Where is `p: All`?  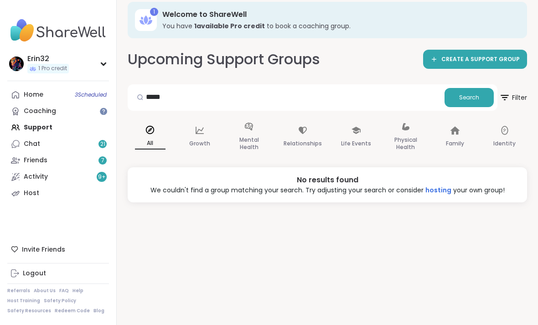
p: All is located at coordinates (150, 144).